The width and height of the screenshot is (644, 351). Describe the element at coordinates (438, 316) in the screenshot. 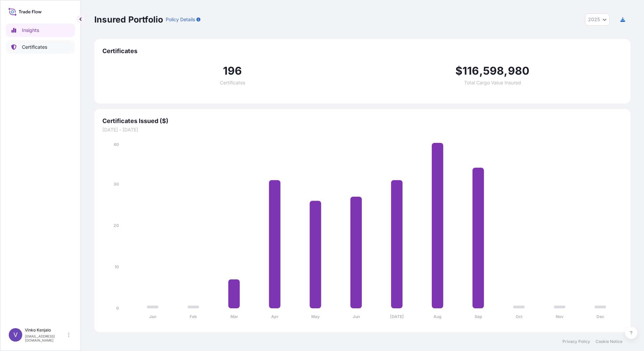

I see `tspan: Aug` at that location.